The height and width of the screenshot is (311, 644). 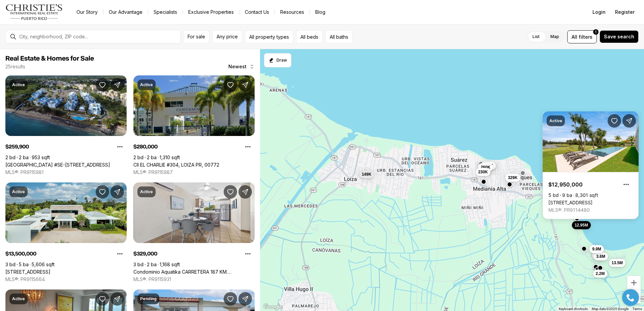 What do you see at coordinates (581, 225) in the screenshot?
I see `span: 12.95M` at bounding box center [581, 225].